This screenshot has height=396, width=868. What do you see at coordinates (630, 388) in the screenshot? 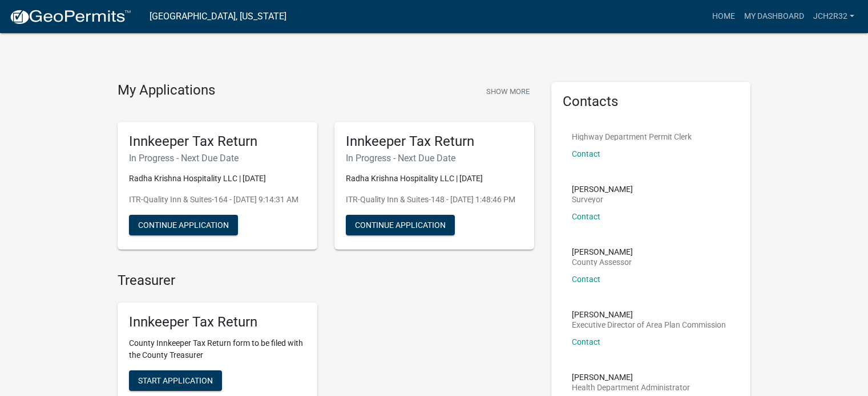
I see `p: Health Department Administrator` at bounding box center [630, 388].